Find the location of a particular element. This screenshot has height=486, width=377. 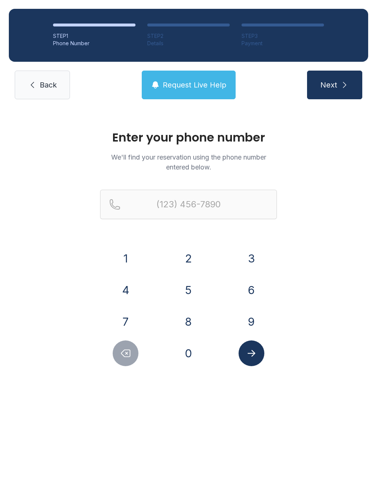

div: STEP 3 is located at coordinates (283, 36).